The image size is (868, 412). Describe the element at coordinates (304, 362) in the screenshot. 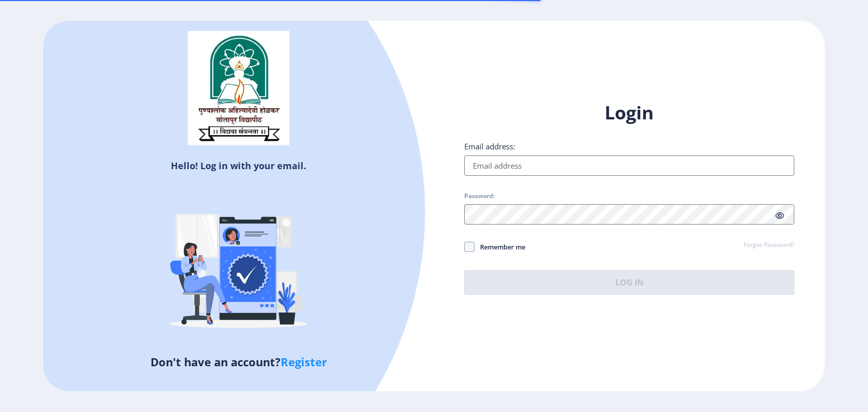

I see `a: Register` at that location.